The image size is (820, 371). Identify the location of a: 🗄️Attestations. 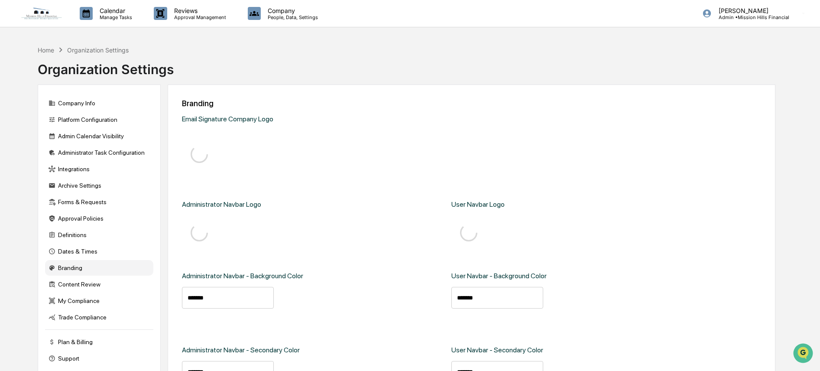
(85, 114).